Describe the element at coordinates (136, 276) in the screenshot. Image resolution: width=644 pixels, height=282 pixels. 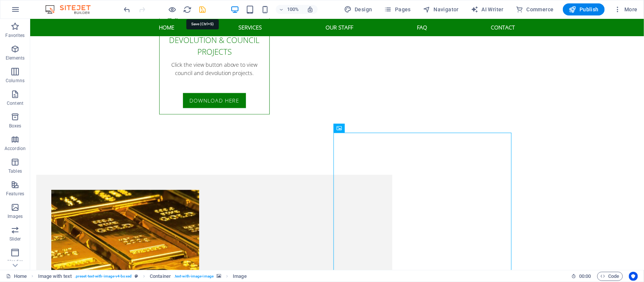
I see `i: This element is a customizable preset` at that location.